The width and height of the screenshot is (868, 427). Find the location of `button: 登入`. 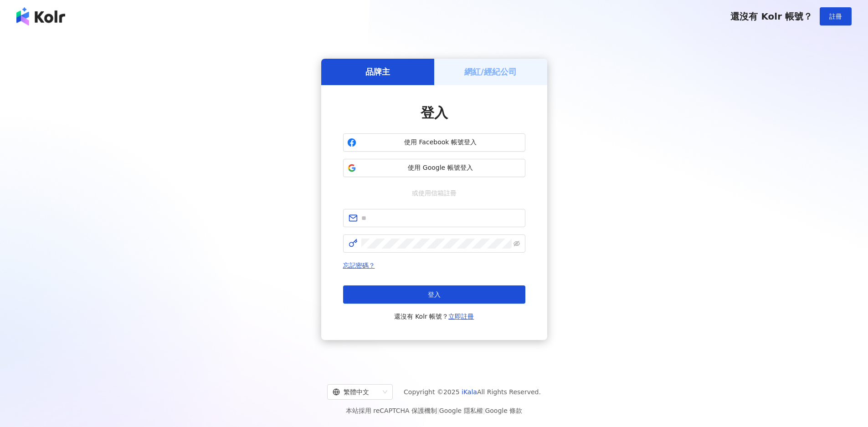

button: 登入 is located at coordinates (434, 294).